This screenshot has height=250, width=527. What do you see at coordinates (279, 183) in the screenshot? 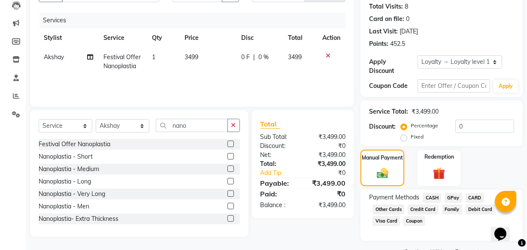
I see `div: Payable:` at bounding box center [279, 183].